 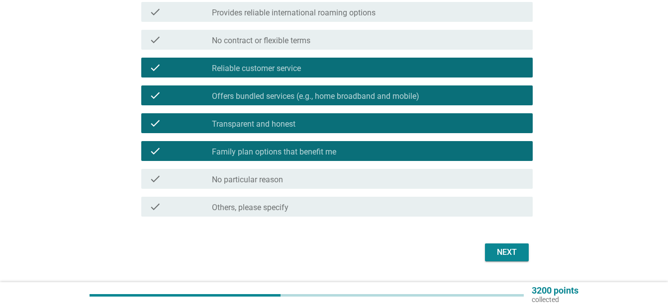 I want to click on label: Offers bundled services (e.g., home broadband and mobile), so click(x=315, y=96).